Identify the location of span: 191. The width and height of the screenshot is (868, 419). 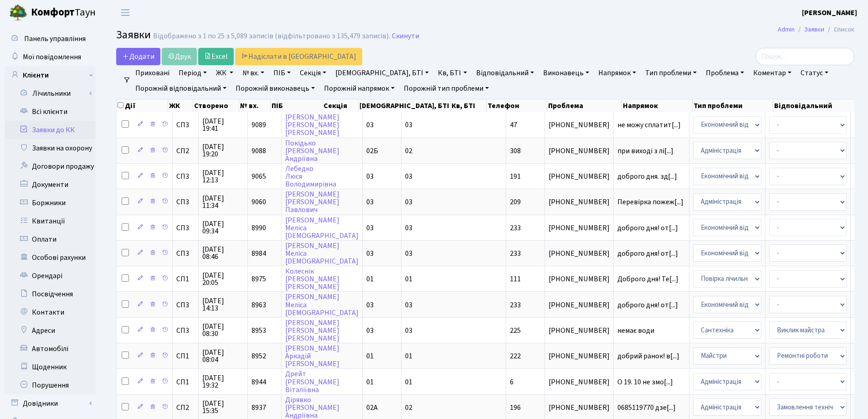
(515, 176).